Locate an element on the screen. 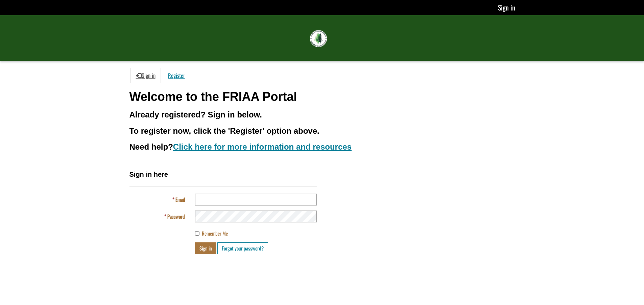 This screenshot has width=644, height=305. h3: Already registered? Sign in below. is located at coordinates (322, 114).